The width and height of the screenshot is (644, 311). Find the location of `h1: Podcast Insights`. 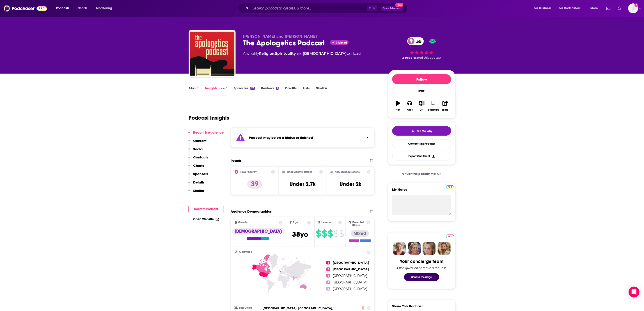

h1: Podcast Insights is located at coordinates (209, 118).